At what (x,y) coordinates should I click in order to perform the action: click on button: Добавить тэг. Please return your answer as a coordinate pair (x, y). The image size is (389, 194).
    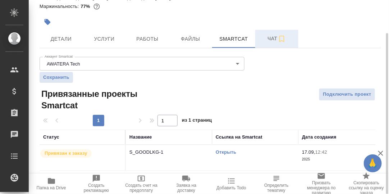
    Looking at the image, I should click on (47, 22).